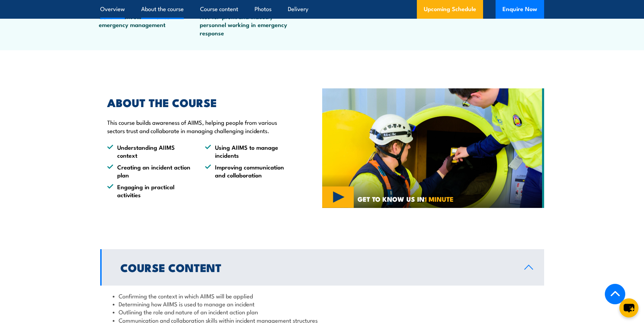 This screenshot has width=644, height=323. What do you see at coordinates (439, 198) in the screenshot?
I see `strong: 1 MINUTE` at bounding box center [439, 198].